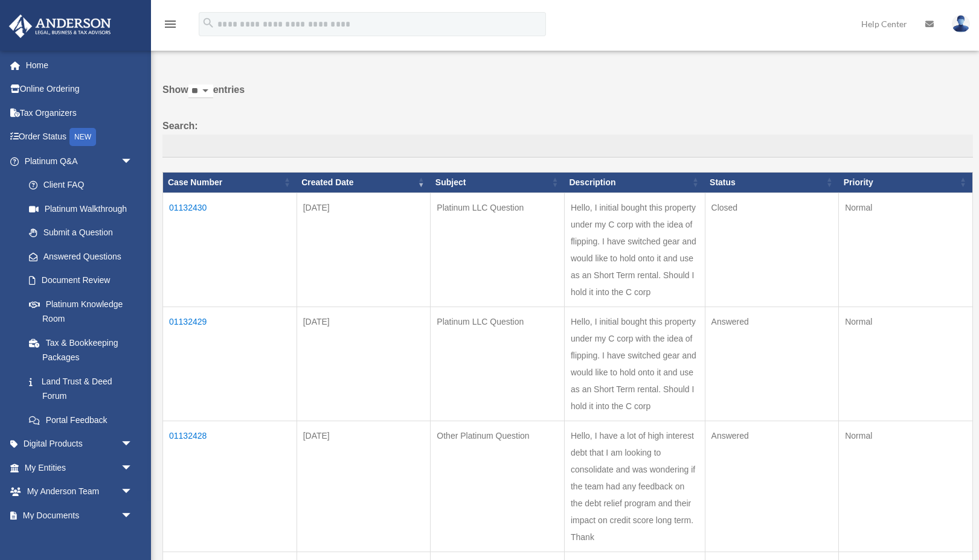  I want to click on th: Case Number: activate to sort column ascending, so click(230, 182).